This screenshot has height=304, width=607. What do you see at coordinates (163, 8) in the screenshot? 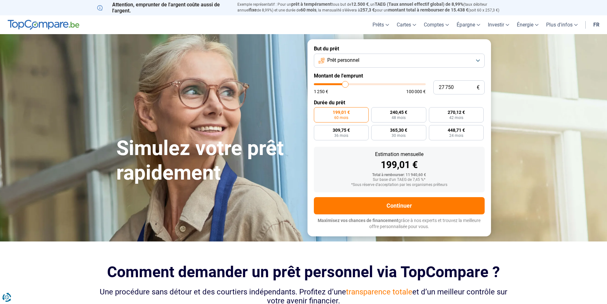
I see `p: Attention, emprunter de l'argent coûte aussi de l'argent.` at bounding box center [163, 8].